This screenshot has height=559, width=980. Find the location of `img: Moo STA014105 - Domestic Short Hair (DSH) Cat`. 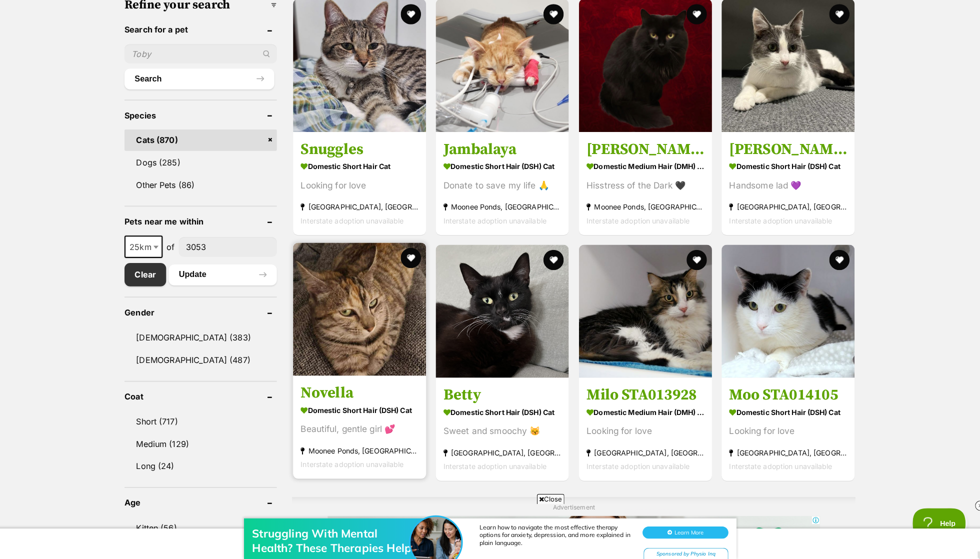

img: Moo STA014105 - Domestic Short Hair (DSH) Cat is located at coordinates (783, 315).